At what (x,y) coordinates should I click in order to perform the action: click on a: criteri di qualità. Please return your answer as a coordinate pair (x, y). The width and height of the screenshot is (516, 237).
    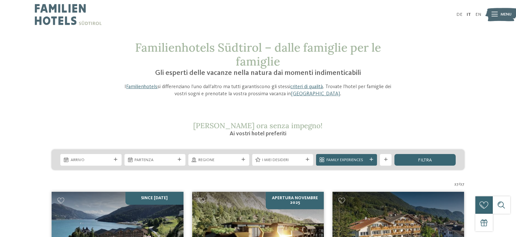
    Looking at the image, I should click on (306, 87).